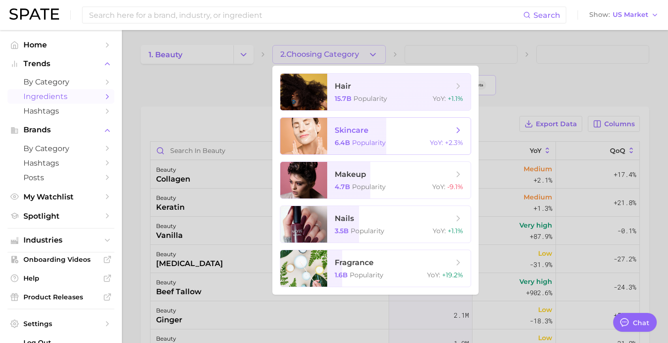  What do you see at coordinates (61, 278) in the screenshot?
I see `a: Help` at bounding box center [61, 278].